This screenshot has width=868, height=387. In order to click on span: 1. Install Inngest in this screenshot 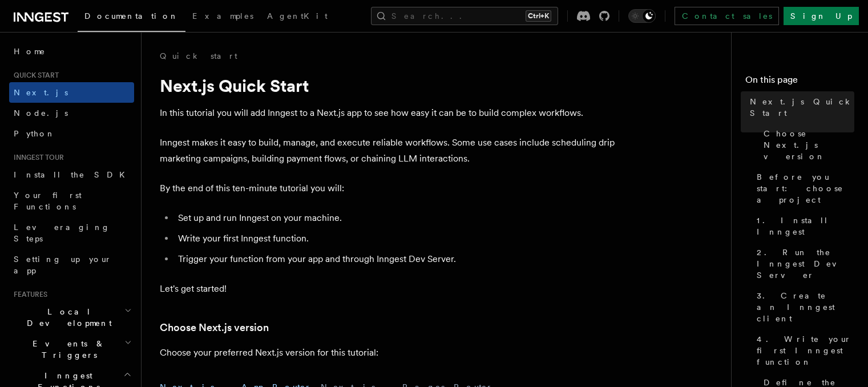, I will do `click(806, 226)`.